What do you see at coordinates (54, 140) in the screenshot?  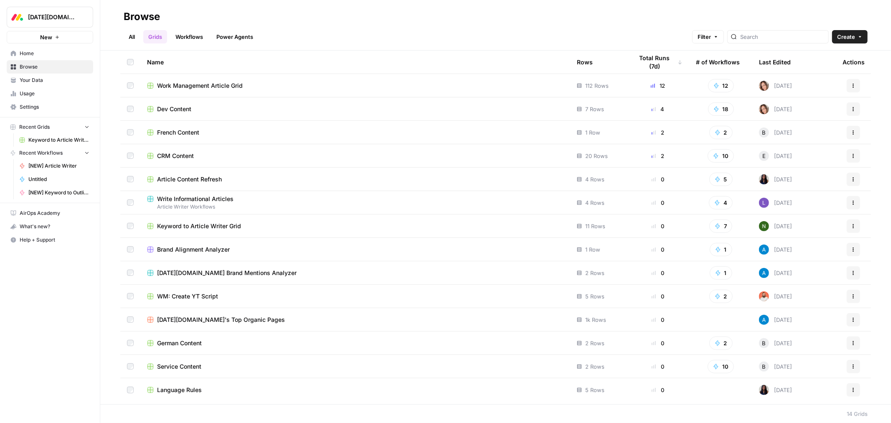 I see `a: Keyword to Article Writer Grid` at bounding box center [54, 140].